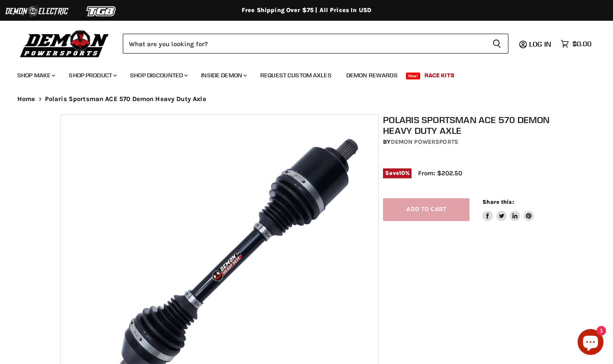  Describe the element at coordinates (158, 75) in the screenshot. I see `a: Shop Discounted` at that location.